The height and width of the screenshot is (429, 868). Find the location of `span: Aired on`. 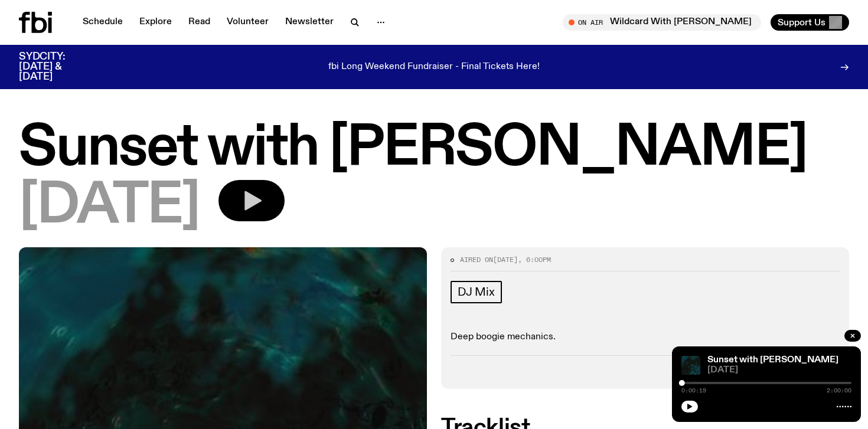

span: Aired on is located at coordinates (477, 260).